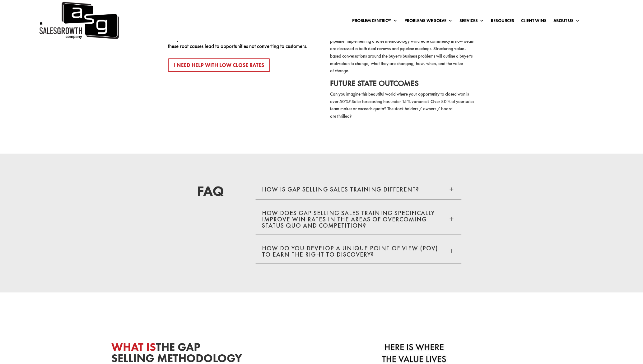  Describe the element at coordinates (503, 22) in the screenshot. I see `a: Resources` at that location.